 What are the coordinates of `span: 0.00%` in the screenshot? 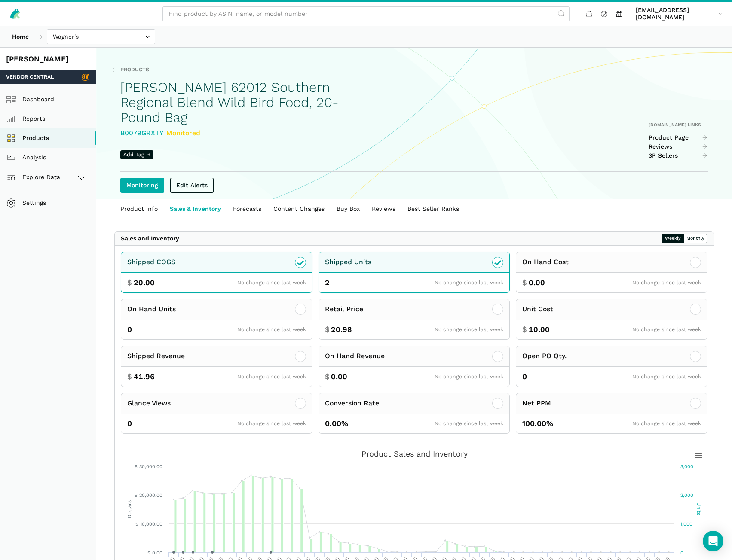 It's located at (336, 424).